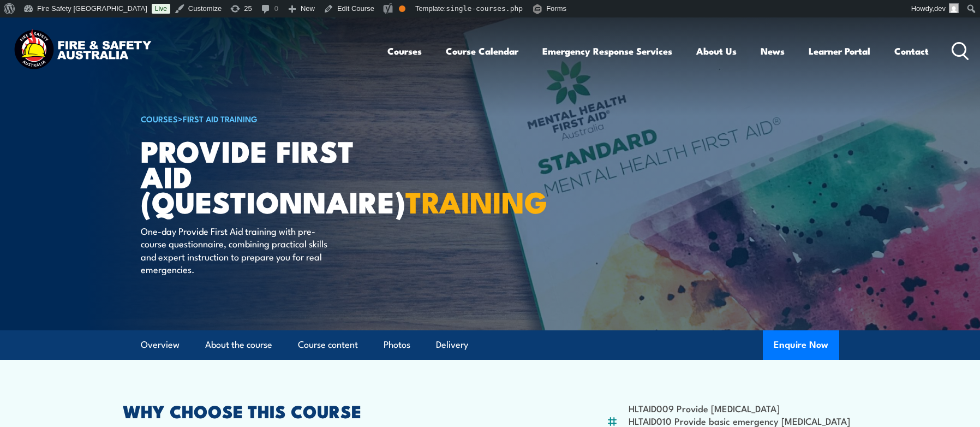 This screenshot has height=427, width=980. What do you see at coordinates (607, 51) in the screenshot?
I see `a: Emergency Response Services` at bounding box center [607, 51].